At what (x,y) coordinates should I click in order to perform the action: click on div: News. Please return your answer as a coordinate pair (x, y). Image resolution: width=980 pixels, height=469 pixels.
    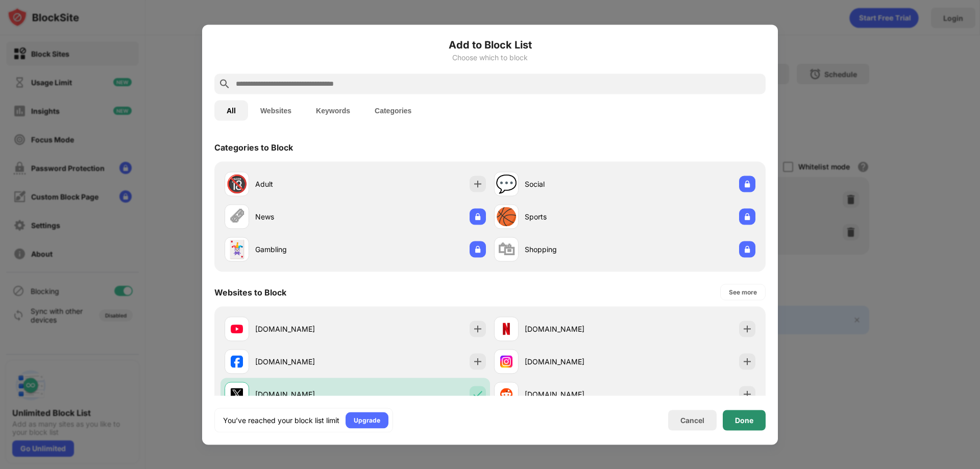
    Looking at the image, I should click on (305, 216).